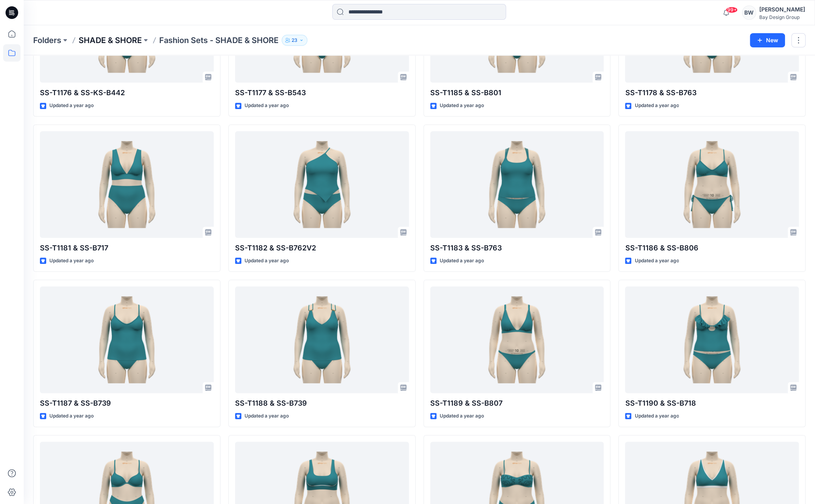 The height and width of the screenshot is (504, 815). Describe the element at coordinates (517, 93) in the screenshot. I see `p: SS-T1185 & SS-B801` at that location.